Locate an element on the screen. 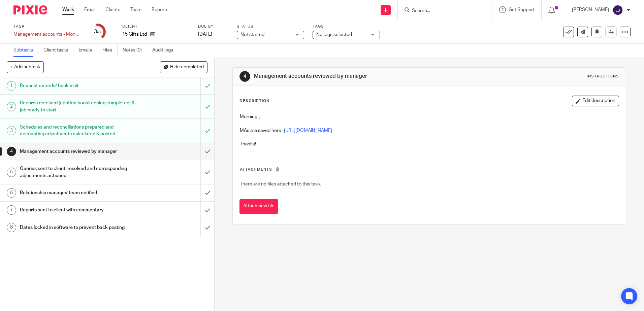 The height and width of the screenshot is (311, 644). div: Instructions is located at coordinates (603, 76).